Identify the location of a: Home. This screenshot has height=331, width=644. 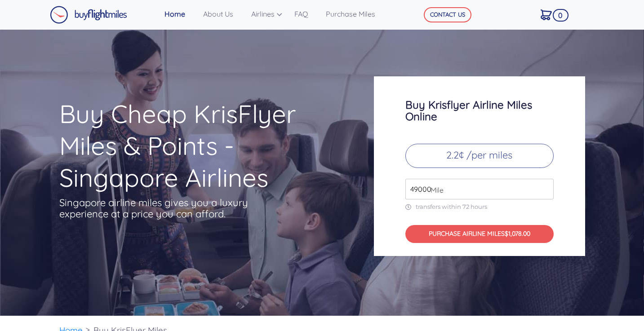
(180, 14).